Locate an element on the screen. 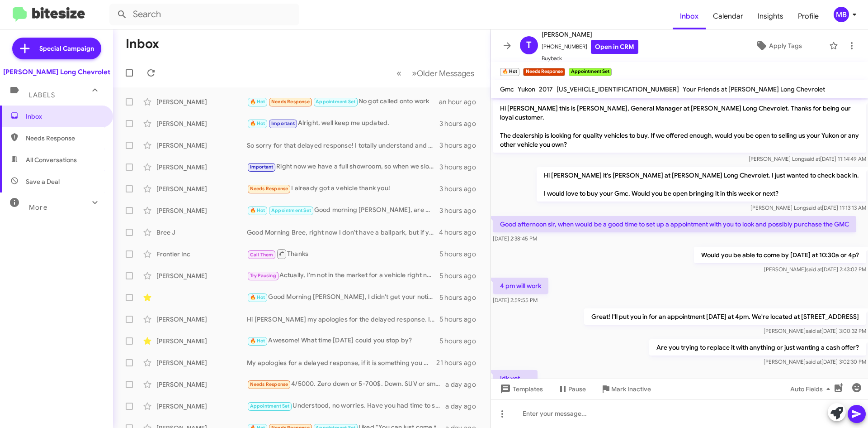 Image resolution: width=868 pixels, height=428 pixels. span: All Conversations is located at coordinates (51, 160).